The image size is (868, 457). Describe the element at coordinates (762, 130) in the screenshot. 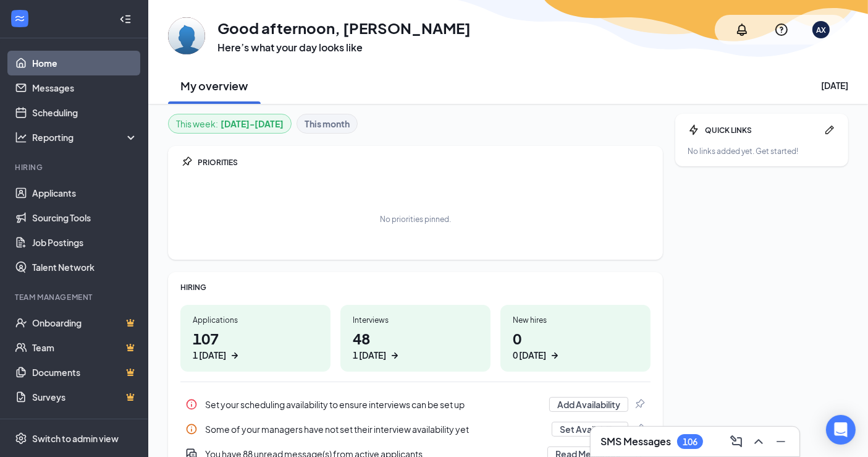

I see `div: QUICK LINKS` at that location.